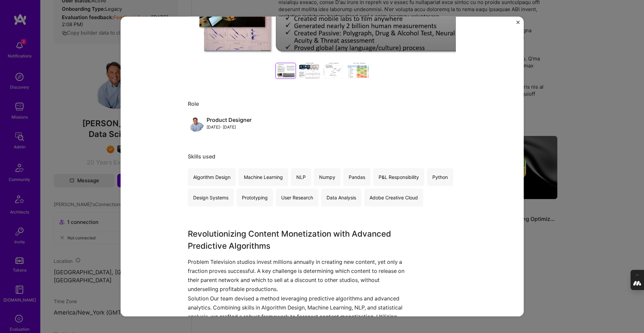 The height and width of the screenshot is (333, 644). I want to click on div: Product Designer, so click(229, 119).